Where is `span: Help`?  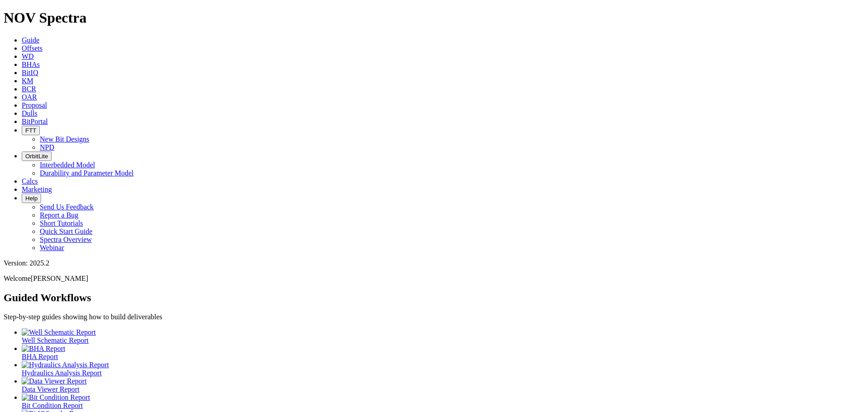
span: Help is located at coordinates (31, 198).